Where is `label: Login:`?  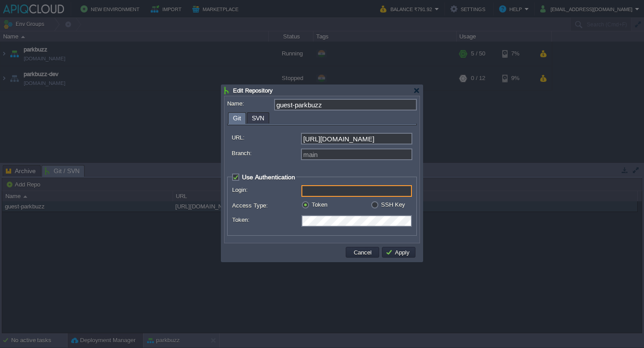 label: Login: is located at coordinates (266, 190).